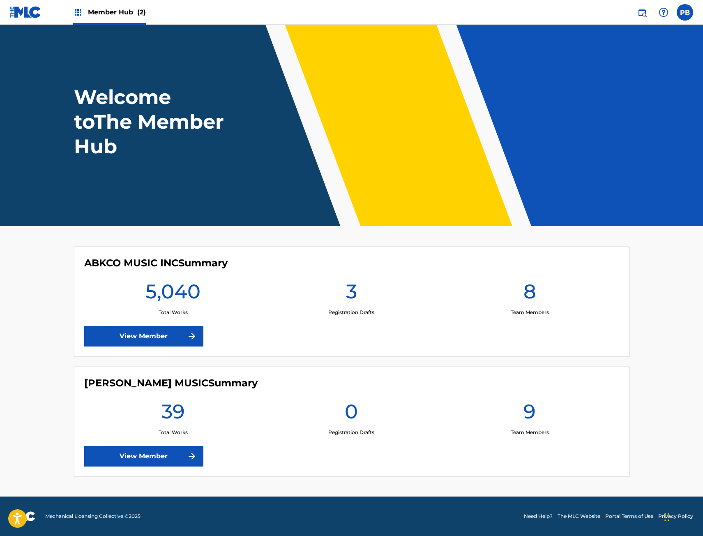  Describe the element at coordinates (351, 294) in the screenshot. I see `h1: 3` at that location.